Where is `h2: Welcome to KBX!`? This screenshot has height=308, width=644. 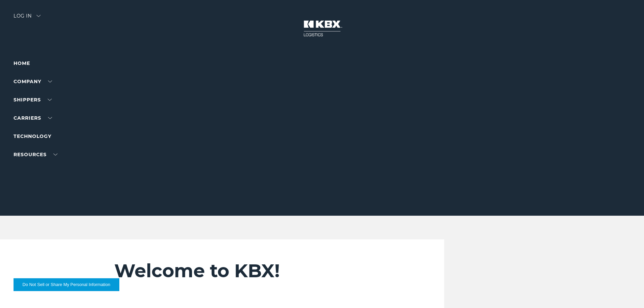
h2: Welcome to KBX! is located at coordinates (259, 271).